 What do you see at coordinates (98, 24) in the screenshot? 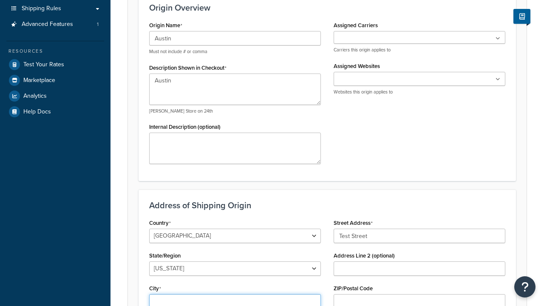
I see `span: 1` at bounding box center [98, 24].